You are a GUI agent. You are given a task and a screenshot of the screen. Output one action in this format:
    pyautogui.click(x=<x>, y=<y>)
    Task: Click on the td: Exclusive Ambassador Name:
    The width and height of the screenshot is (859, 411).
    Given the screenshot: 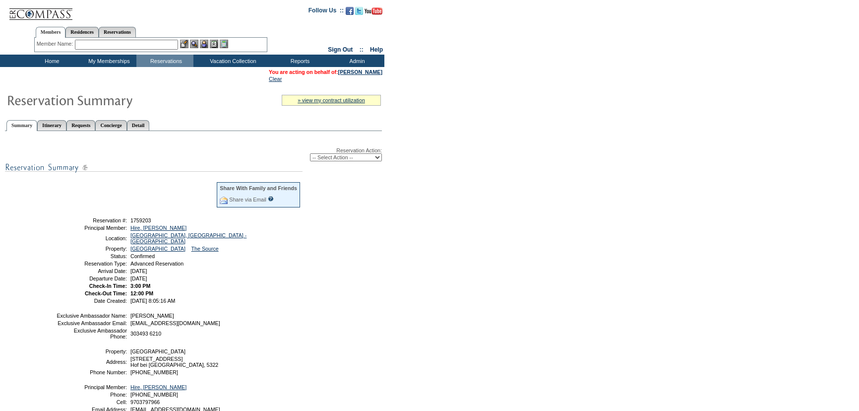 What is the action you would take?
    pyautogui.click(x=91, y=316)
    